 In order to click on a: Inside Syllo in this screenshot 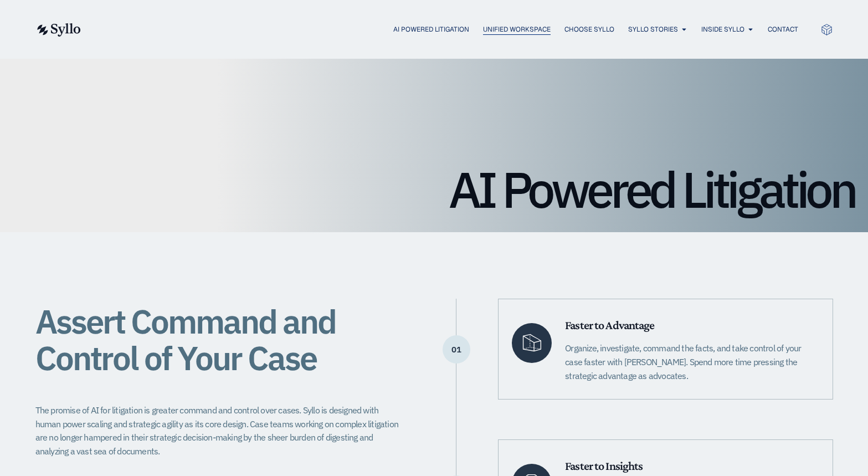, I will do `click(723, 30)`.